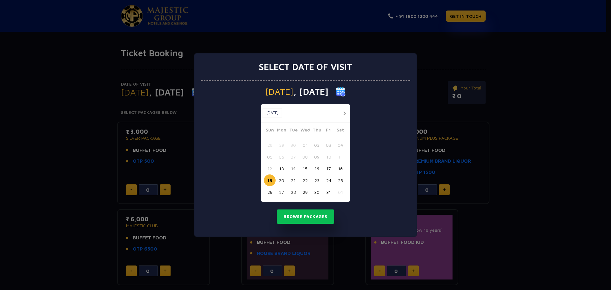  Describe the element at coordinates (269, 168) in the screenshot. I see `button: 12` at that location.